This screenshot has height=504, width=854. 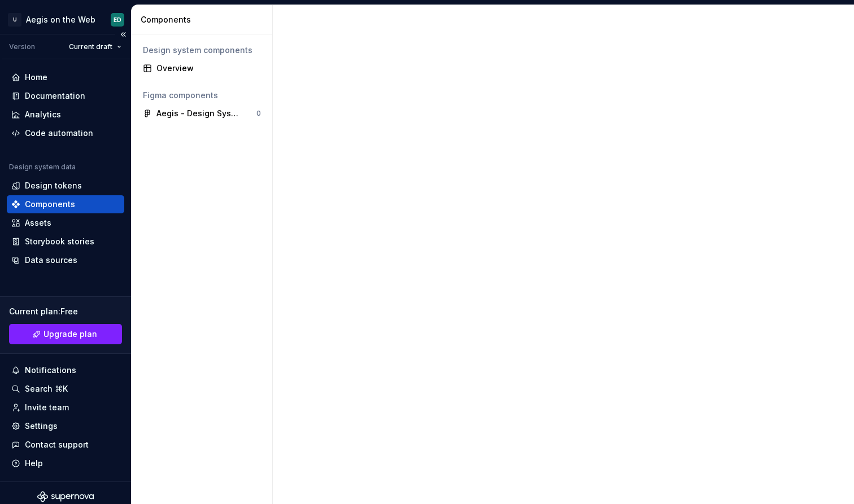 What do you see at coordinates (56, 445) in the screenshot?
I see `div: Contact support` at bounding box center [56, 445].